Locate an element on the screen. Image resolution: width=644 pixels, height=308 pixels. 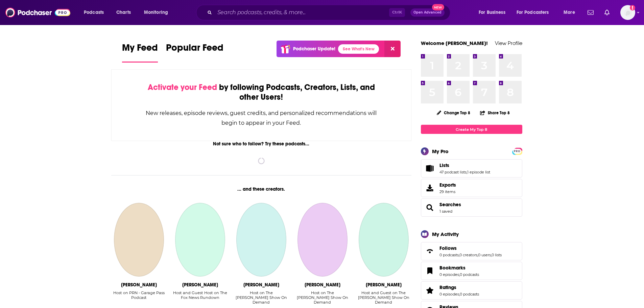
svg: Add a profile image is located at coordinates (633, 8).